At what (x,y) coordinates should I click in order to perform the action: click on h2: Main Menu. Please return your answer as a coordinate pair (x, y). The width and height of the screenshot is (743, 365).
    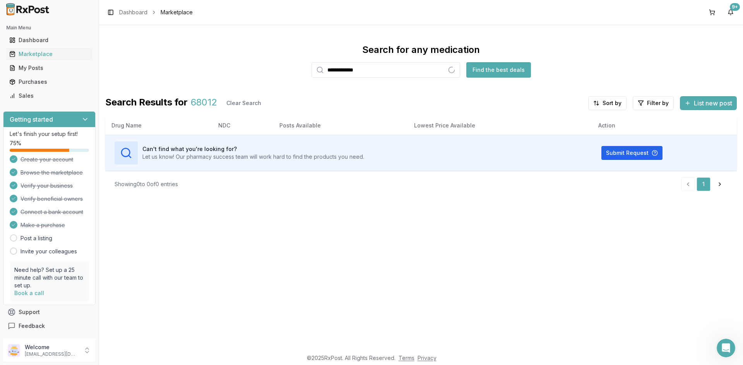
    Looking at the image, I should click on (49, 28).